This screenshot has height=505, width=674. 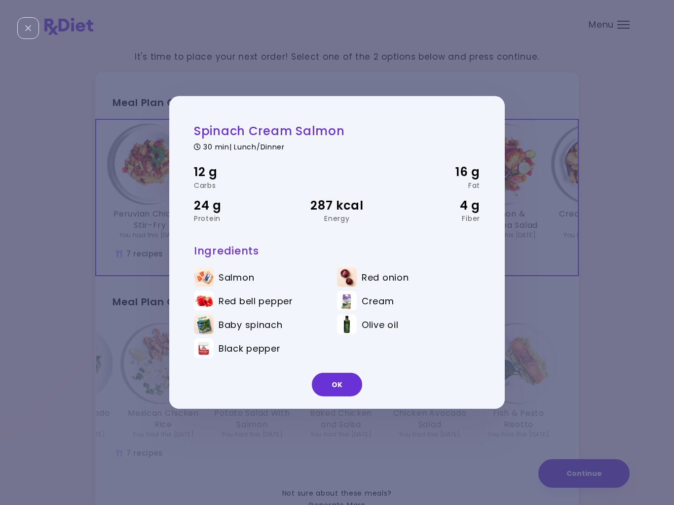 I want to click on span: Olive oil, so click(x=380, y=324).